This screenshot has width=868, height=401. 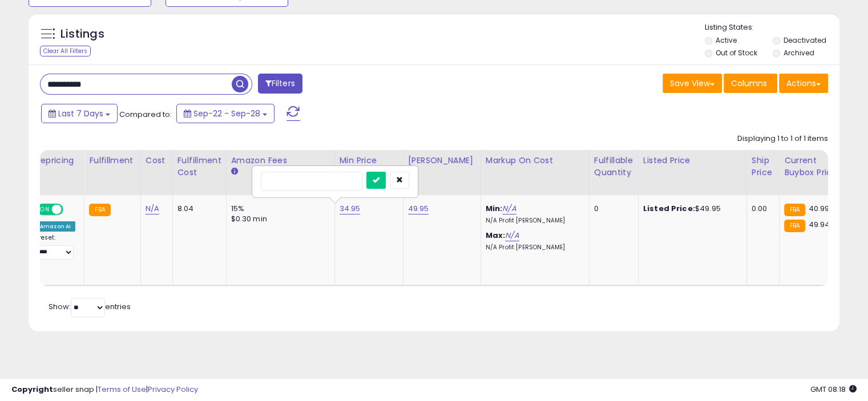 I want to click on span: 49.94, so click(x=819, y=224).